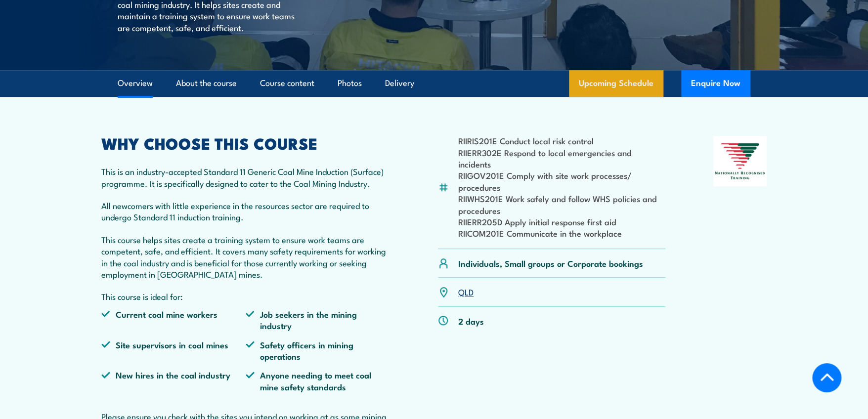 Image resolution: width=868 pixels, height=419 pixels. I want to click on li: Anyone needing to meet coal mine safety standards, so click(318, 381).